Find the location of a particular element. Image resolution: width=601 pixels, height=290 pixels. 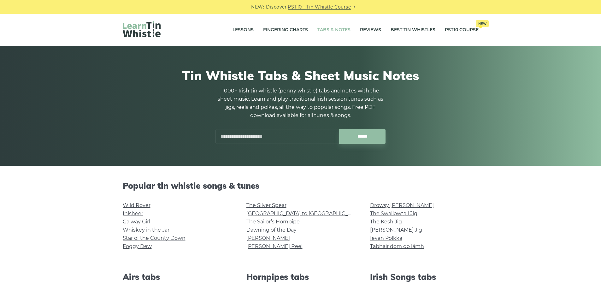

a: Star of the County Down is located at coordinates (154, 238).